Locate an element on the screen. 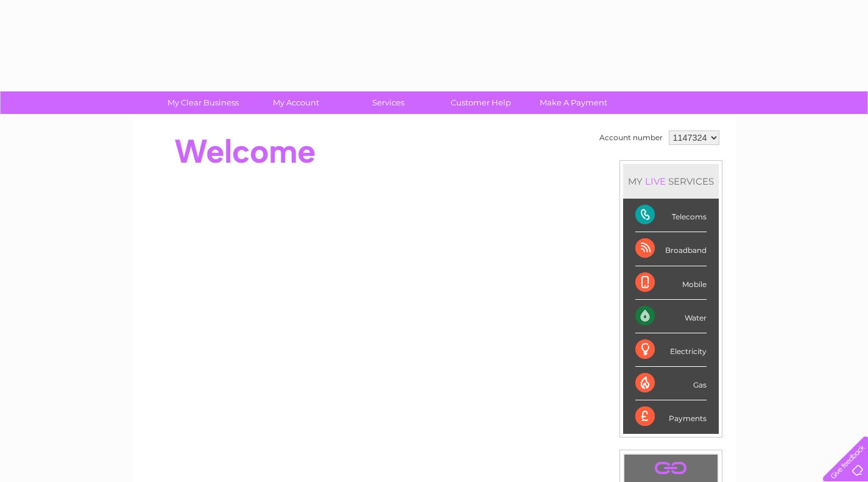 Image resolution: width=868 pixels, height=482 pixels. td: Account number is located at coordinates (631, 137).